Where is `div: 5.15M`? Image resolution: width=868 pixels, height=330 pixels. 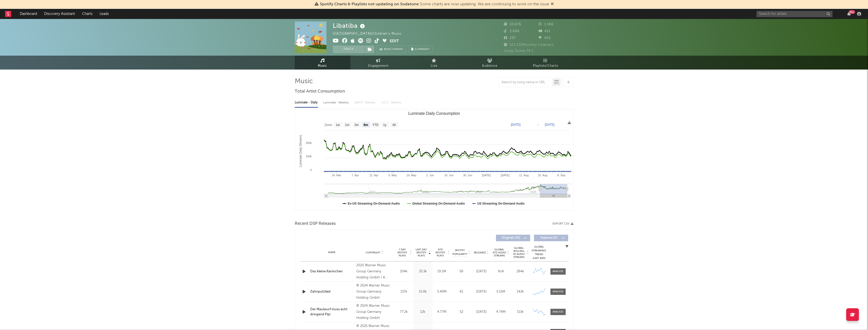
div: 5.15M is located at coordinates (501, 292).